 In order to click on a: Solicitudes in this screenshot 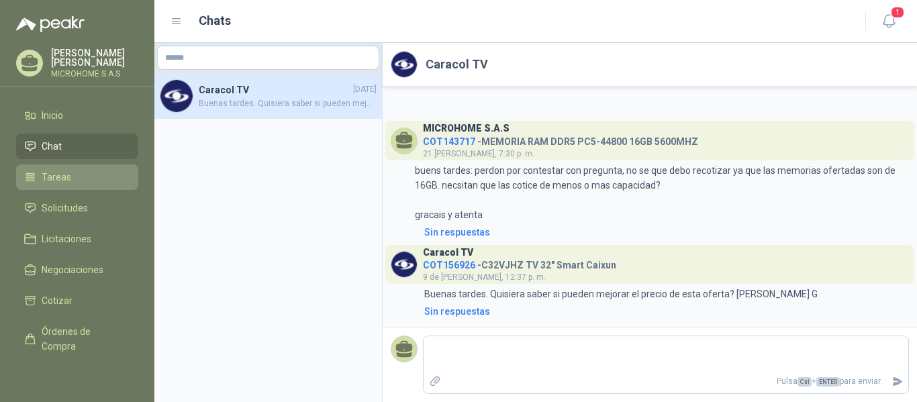, I will do `click(77, 208)`.